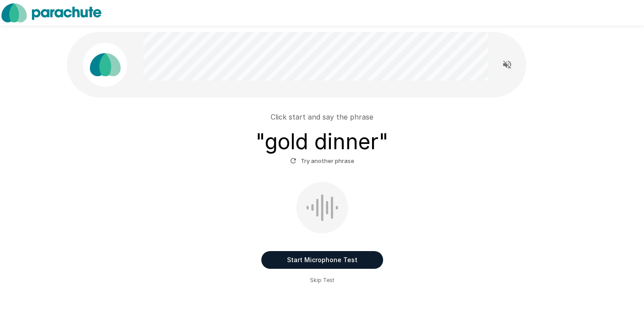  I want to click on h3: " gold dinner ", so click(322, 141).